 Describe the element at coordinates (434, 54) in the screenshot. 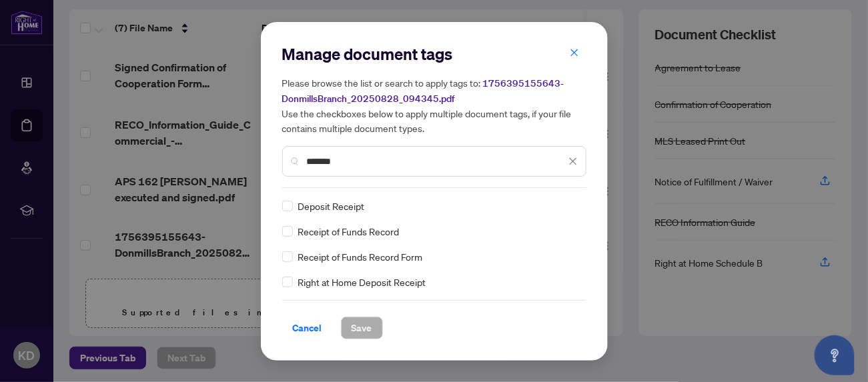

I see `h2: Manage document tags` at that location.